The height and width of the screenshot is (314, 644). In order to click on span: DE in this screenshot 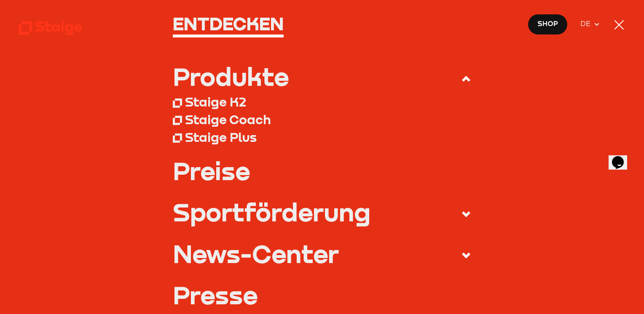, I will do `click(586, 24)`.